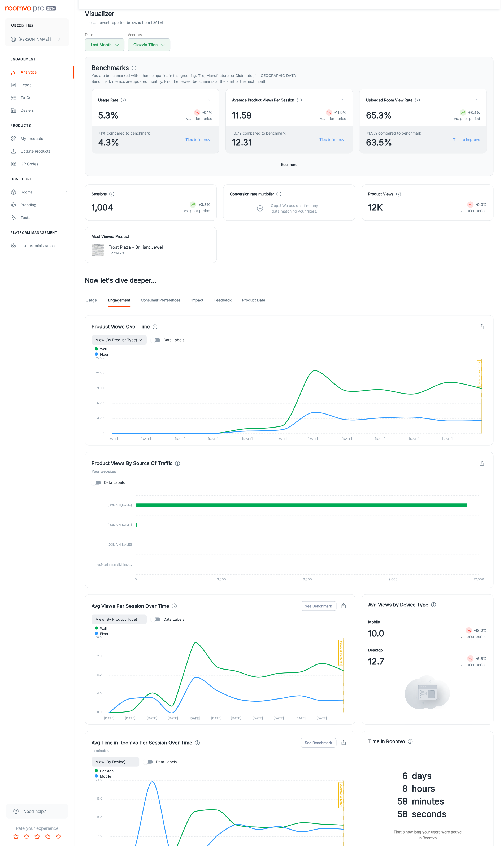 The width and height of the screenshot is (504, 846). What do you see at coordinates (98, 250) in the screenshot?
I see `img: Frost Plaza - Brilliant Jewel` at bounding box center [98, 250].